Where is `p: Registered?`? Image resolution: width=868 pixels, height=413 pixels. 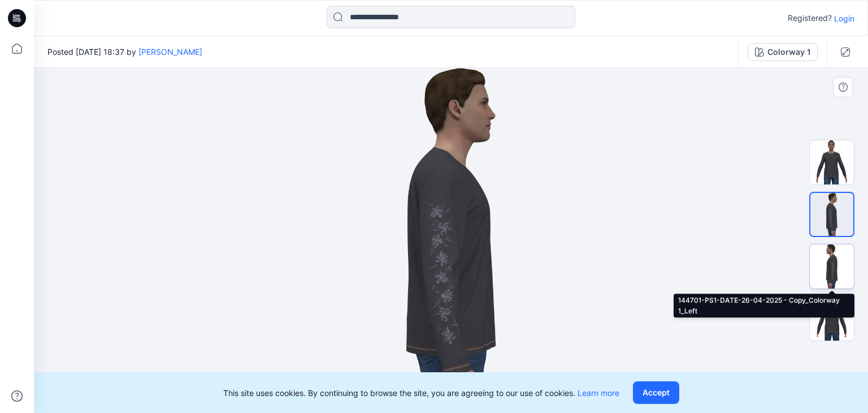 p: Registered? is located at coordinates (809, 18).